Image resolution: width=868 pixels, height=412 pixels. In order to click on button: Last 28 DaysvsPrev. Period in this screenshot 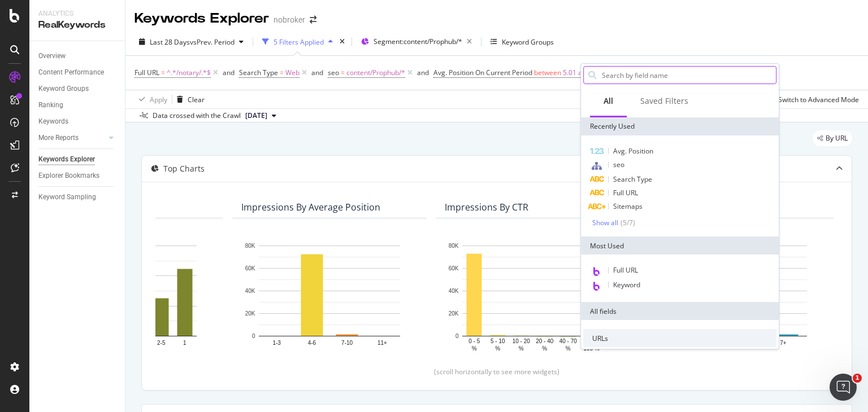, I will do `click(191, 42)`.